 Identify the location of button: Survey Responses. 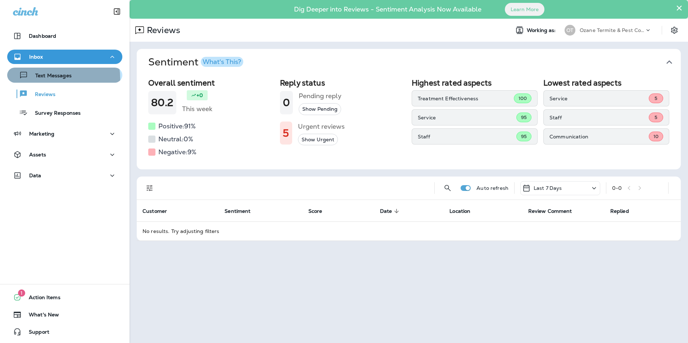
(65, 113).